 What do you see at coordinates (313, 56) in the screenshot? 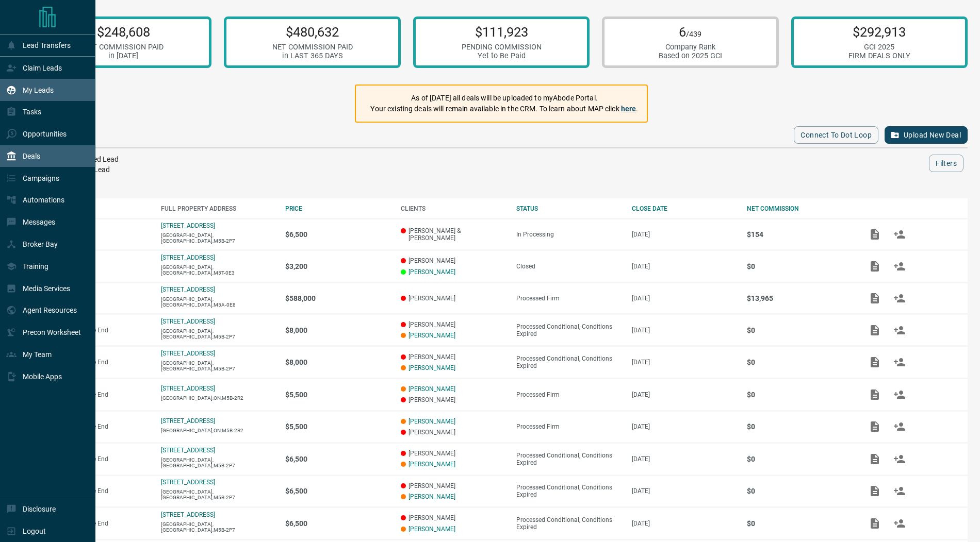
I see `div: in LAST 365 DAYS` at bounding box center [313, 56].